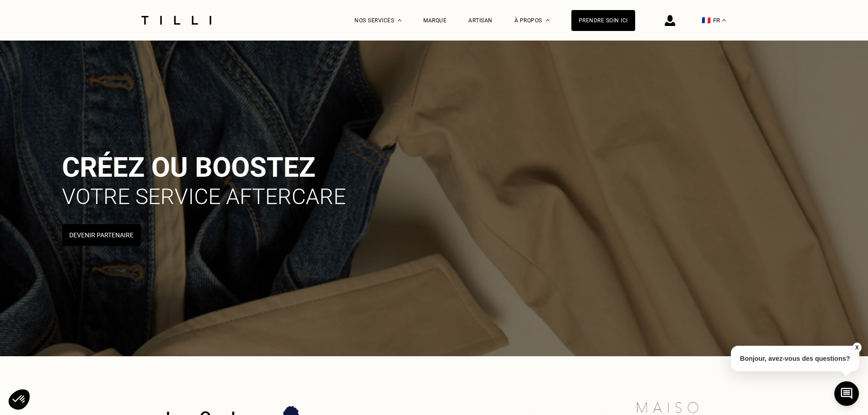 The image size is (868, 415). What do you see at coordinates (101, 235) in the screenshot?
I see `button: Devenir Partenaire` at bounding box center [101, 235].